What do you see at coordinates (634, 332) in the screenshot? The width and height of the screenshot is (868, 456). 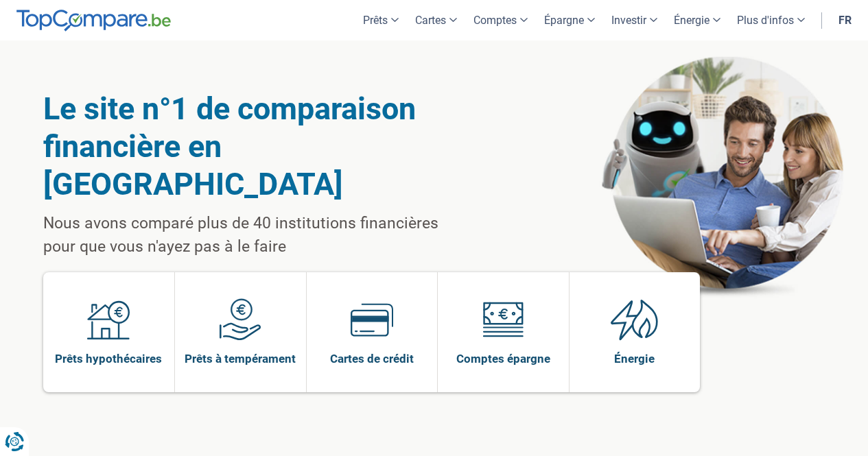 I see `a: Énergie Énergie` at bounding box center [634, 332].